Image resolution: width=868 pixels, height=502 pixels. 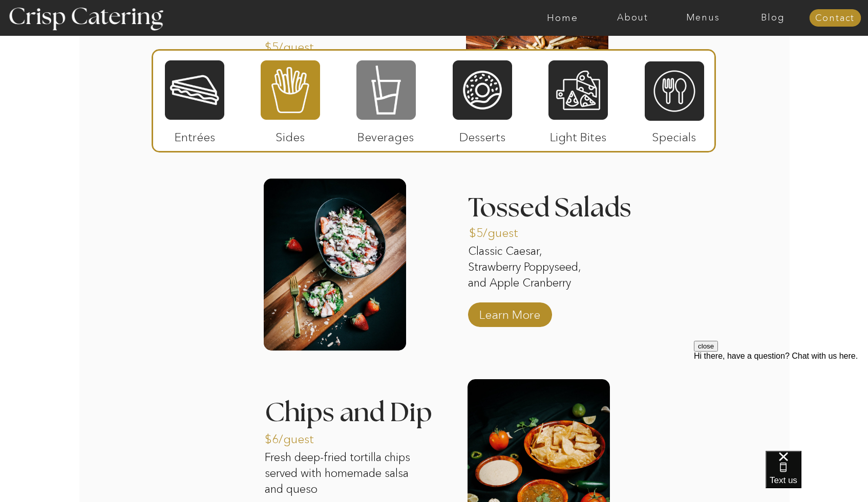 What do you see at coordinates (835, 18) in the screenshot?
I see `nav: Contact` at bounding box center [835, 18].